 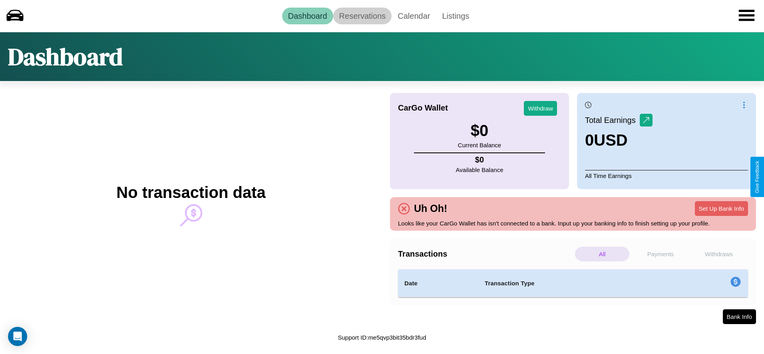 I want to click on div: Open Intercom Messenger, so click(x=18, y=337).